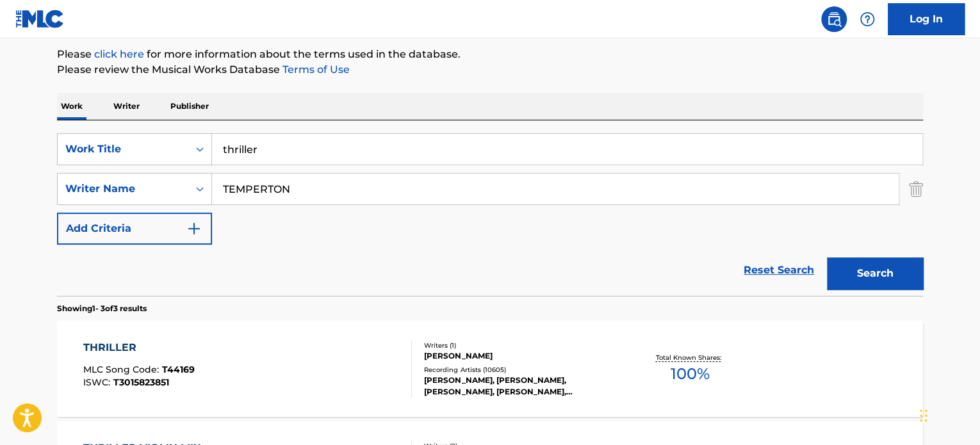 The width and height of the screenshot is (980, 445). What do you see at coordinates (178, 369) in the screenshot?
I see `span: T44169` at bounding box center [178, 369].